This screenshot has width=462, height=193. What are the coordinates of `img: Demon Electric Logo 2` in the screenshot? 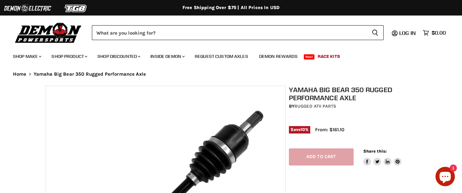 It's located at (28, 8).